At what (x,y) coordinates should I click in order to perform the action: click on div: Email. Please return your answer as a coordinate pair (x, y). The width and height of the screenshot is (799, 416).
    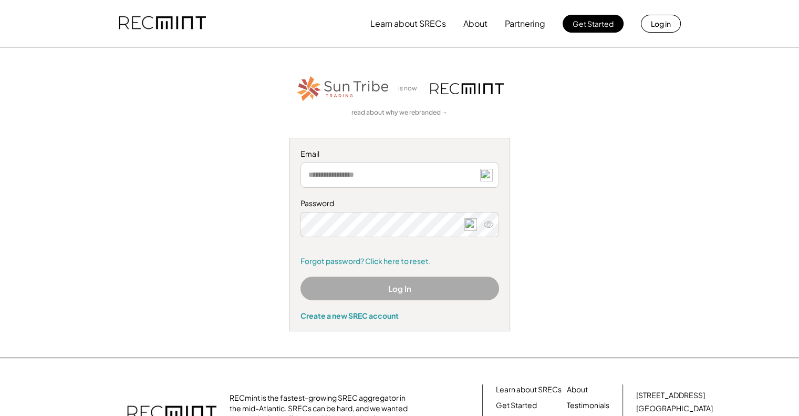
    Looking at the image, I should click on (400, 154).